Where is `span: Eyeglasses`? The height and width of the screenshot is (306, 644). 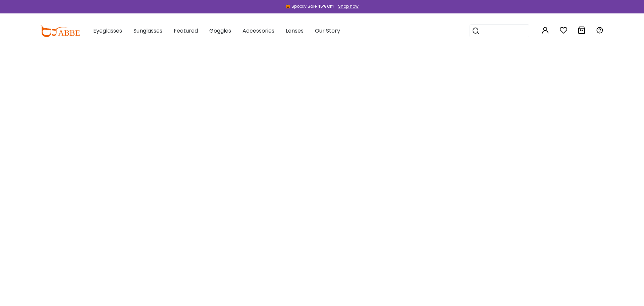
span: Eyeglasses is located at coordinates (108, 31).